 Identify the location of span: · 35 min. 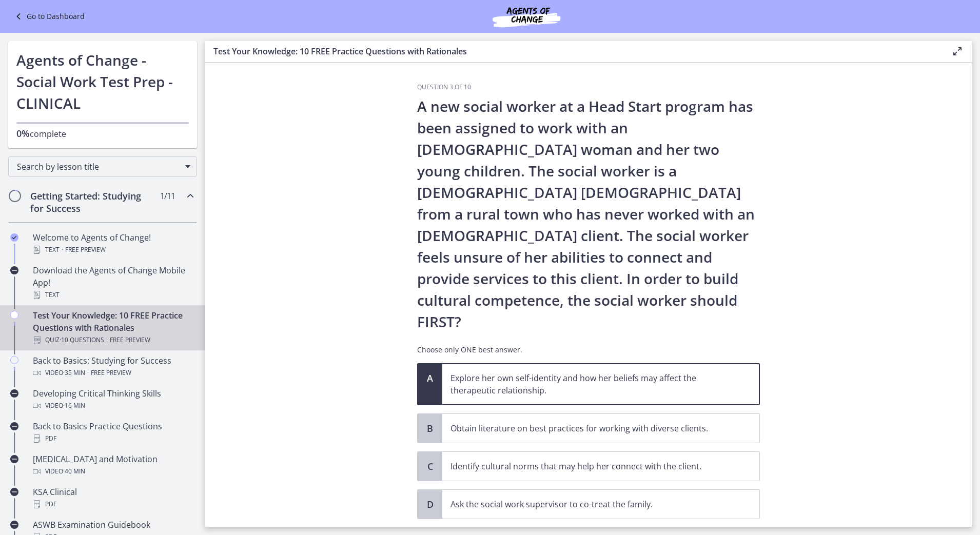
(74, 373).